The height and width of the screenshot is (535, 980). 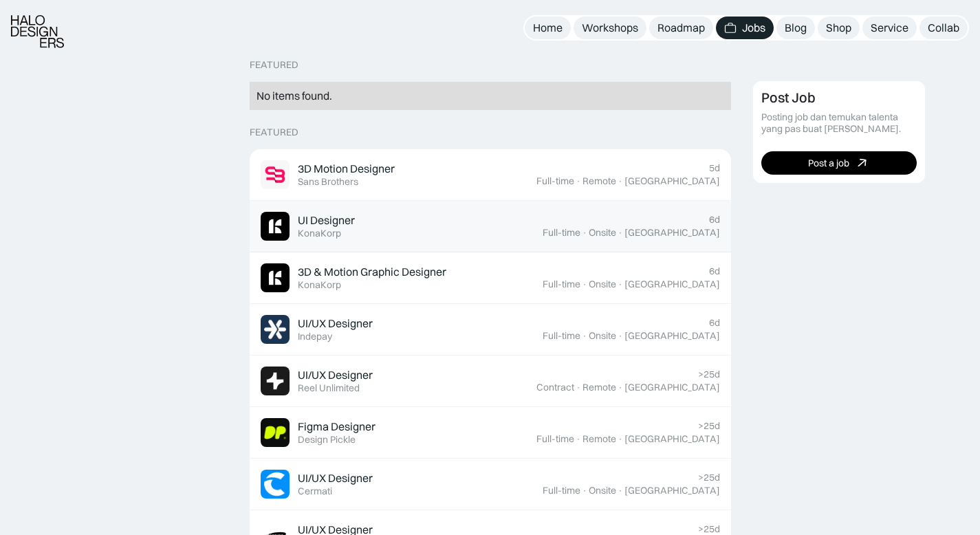 What do you see at coordinates (315, 492) in the screenshot?
I see `div: Cermati` at bounding box center [315, 492].